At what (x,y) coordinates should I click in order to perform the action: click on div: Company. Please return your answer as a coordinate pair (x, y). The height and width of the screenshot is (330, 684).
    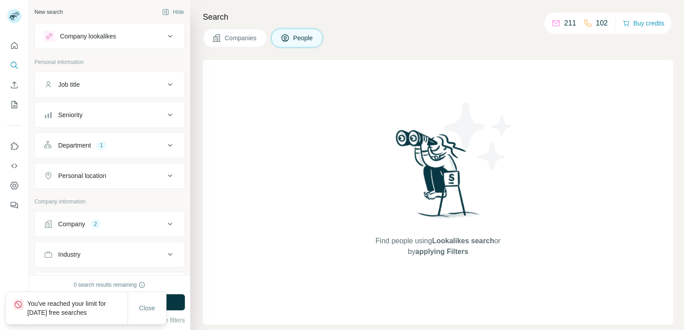
    Looking at the image, I should click on (72, 224).